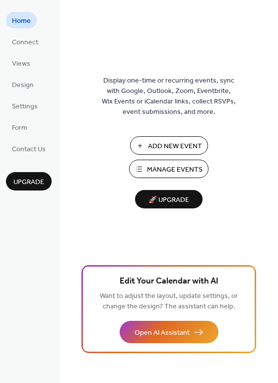 Image resolution: width=278 pixels, height=383 pixels. I want to click on a: Connect, so click(25, 41).